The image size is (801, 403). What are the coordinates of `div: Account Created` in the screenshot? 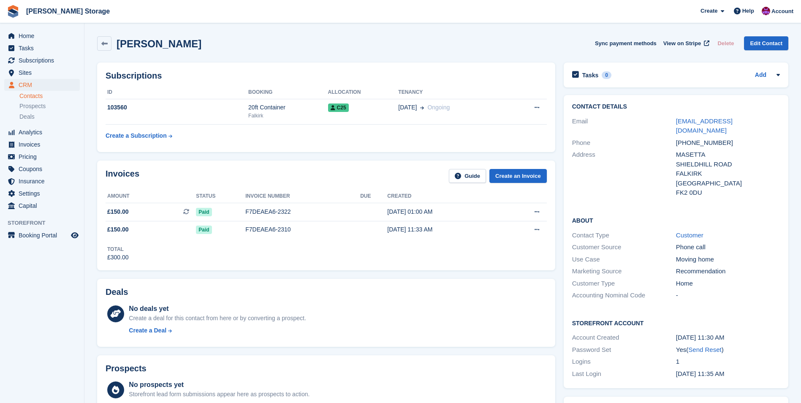 It's located at (624, 337).